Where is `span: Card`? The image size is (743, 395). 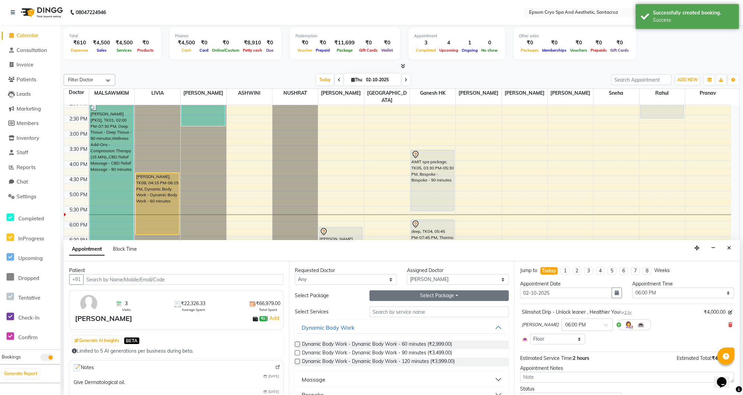 span: Card is located at coordinates (204, 50).